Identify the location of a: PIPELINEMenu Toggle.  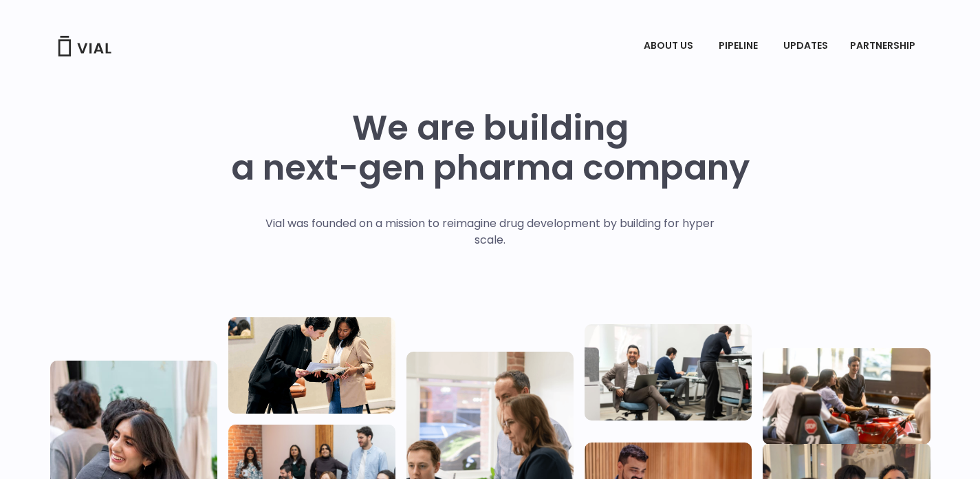
(739, 46).